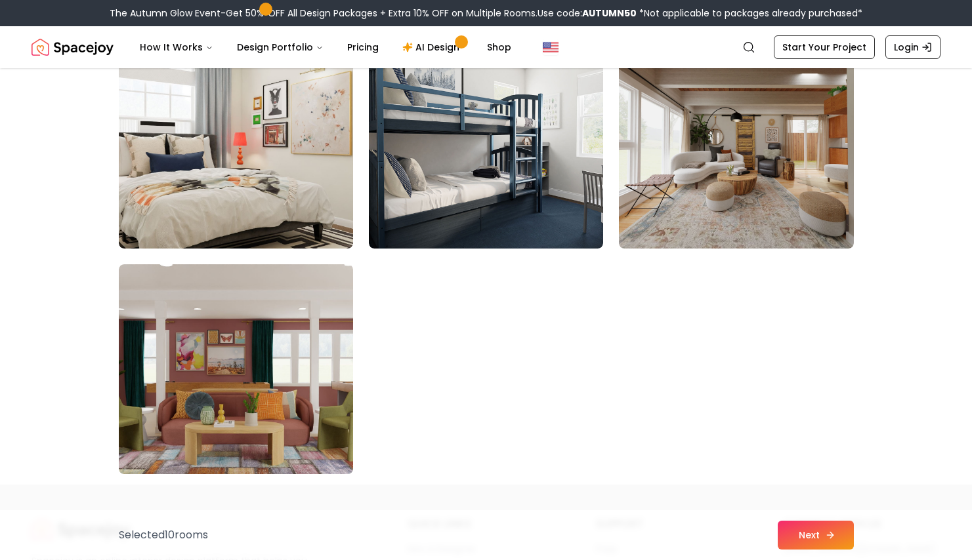  Describe the element at coordinates (749, 13) in the screenshot. I see `span: *Not applicable to packages already purchased*` at that location.